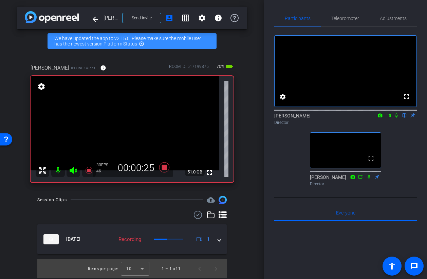 The height and width of the screenshot is (279, 427). Describe the element at coordinates (195, 172) in the screenshot. I see `span: 51.0 GB` at that location.